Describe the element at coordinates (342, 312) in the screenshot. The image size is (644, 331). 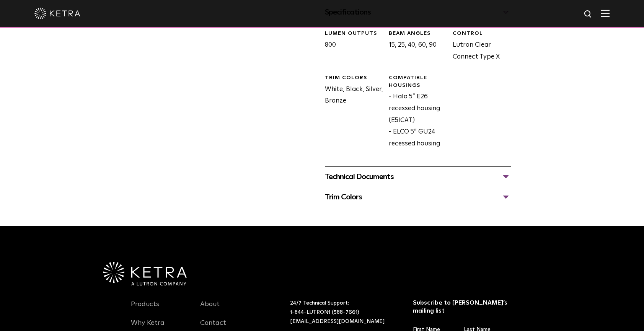
I see `p: 24/7 Technical Support:` at that location.